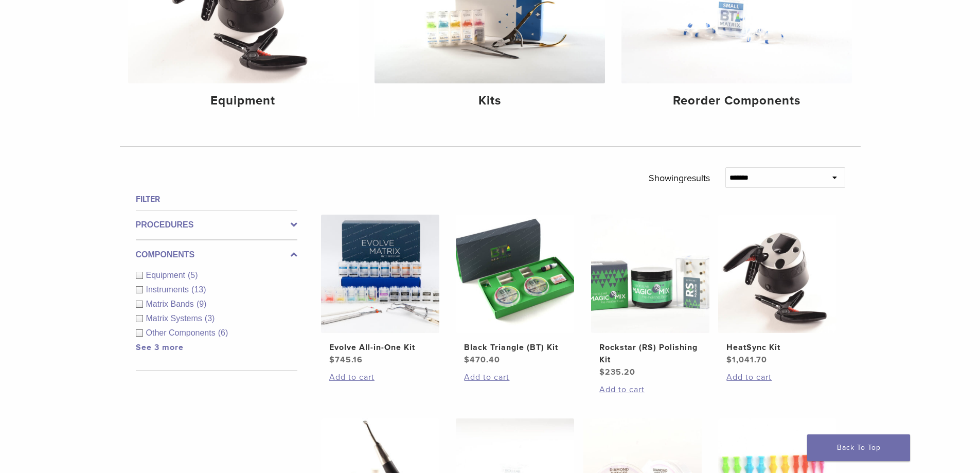  What do you see at coordinates (175, 318) in the screenshot?
I see `span: Matrix Systems` at bounding box center [175, 318].